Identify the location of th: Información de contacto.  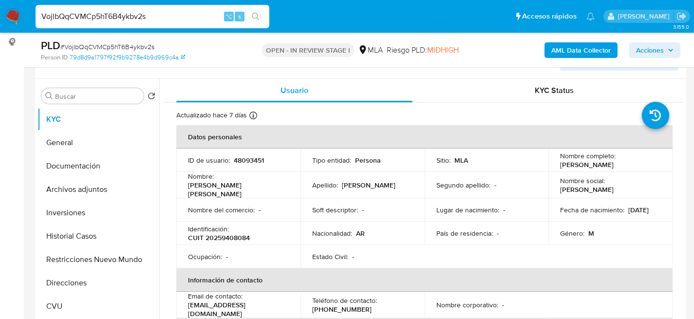
(424, 280).